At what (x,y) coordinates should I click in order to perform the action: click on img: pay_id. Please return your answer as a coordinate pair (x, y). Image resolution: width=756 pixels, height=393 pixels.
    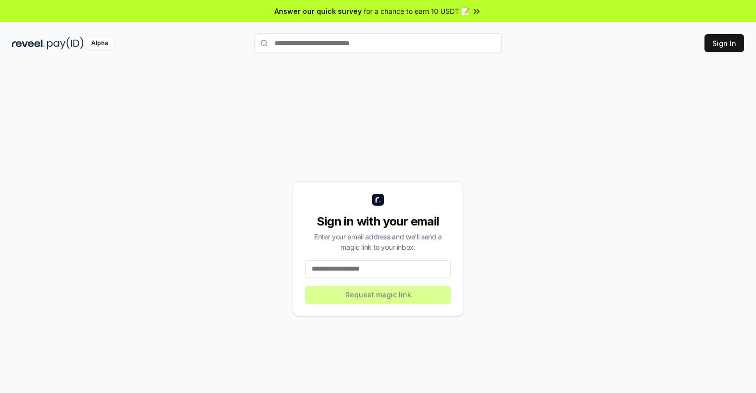
    Looking at the image, I should click on (65, 43).